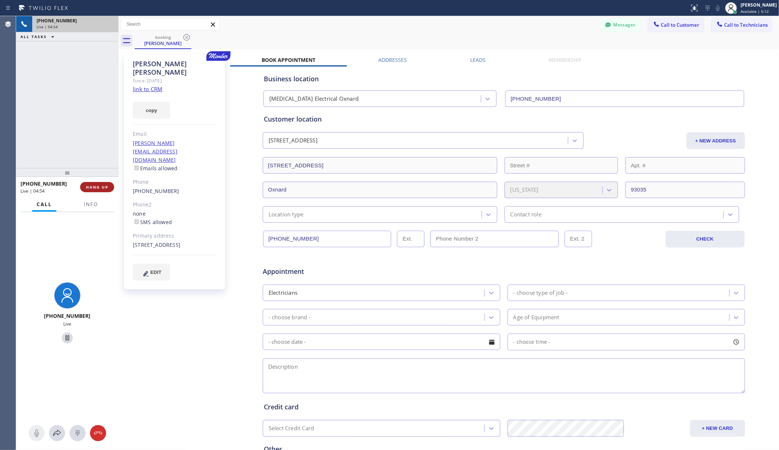  I want to click on span: Call to Customer, so click(680, 25).